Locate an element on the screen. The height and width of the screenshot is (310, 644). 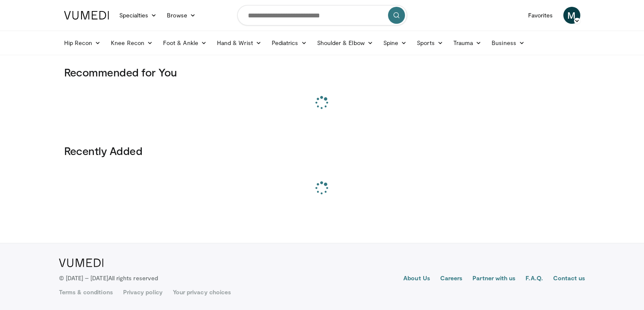
h3: Recommended for You is located at coordinates (322, 72).